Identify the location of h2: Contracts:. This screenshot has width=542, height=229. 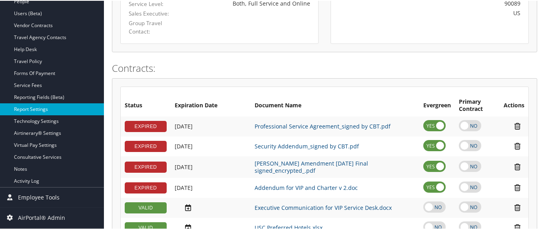
(325, 68).